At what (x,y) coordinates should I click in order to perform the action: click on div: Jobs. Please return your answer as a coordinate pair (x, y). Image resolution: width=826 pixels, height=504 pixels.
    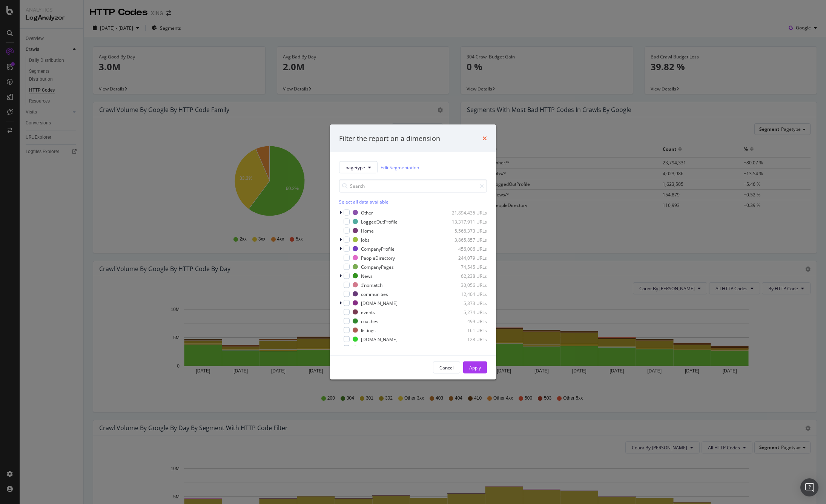
    Looking at the image, I should click on (365, 239).